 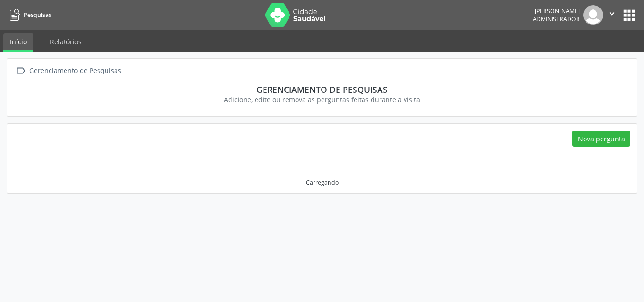 I want to click on a: Pesquisas, so click(x=29, y=14).